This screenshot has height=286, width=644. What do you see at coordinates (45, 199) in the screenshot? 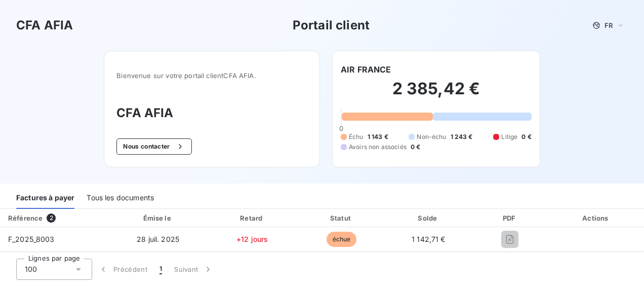
I see `div: Factures à payer` at bounding box center [45, 199].